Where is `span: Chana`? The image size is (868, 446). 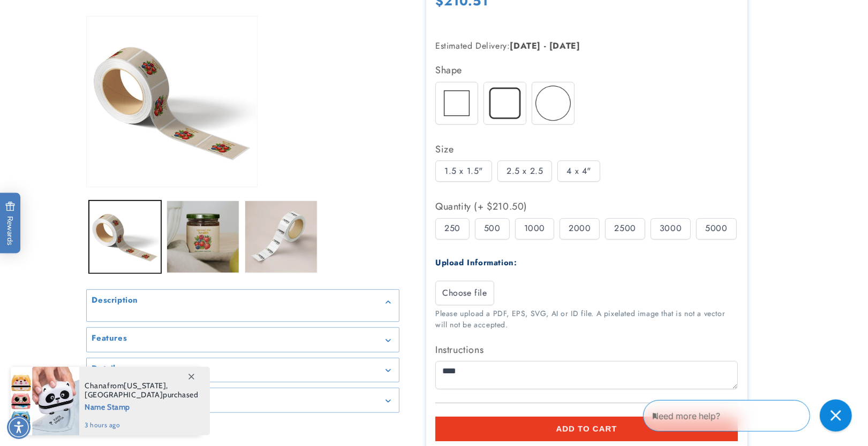 span: Chana is located at coordinates (96, 386).